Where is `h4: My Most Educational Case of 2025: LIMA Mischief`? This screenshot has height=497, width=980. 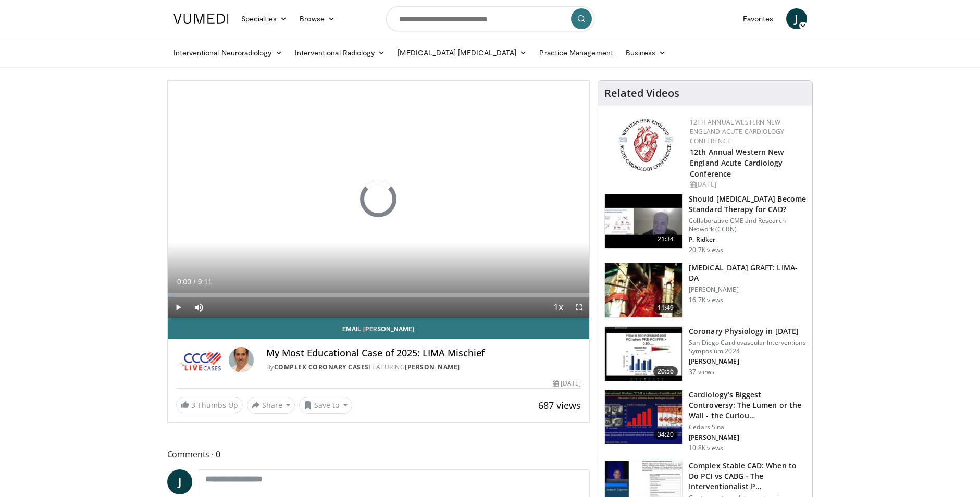
h4: My Most Educational Case of 2025: LIMA Mischief is located at coordinates (423, 354).